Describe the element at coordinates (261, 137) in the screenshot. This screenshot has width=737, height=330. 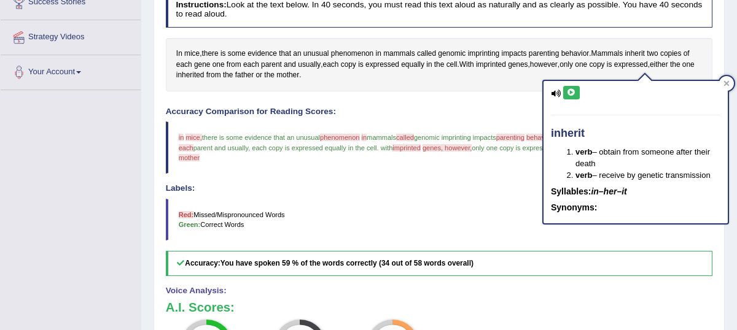
I see `span: there is some evidence that an unusual` at that location.